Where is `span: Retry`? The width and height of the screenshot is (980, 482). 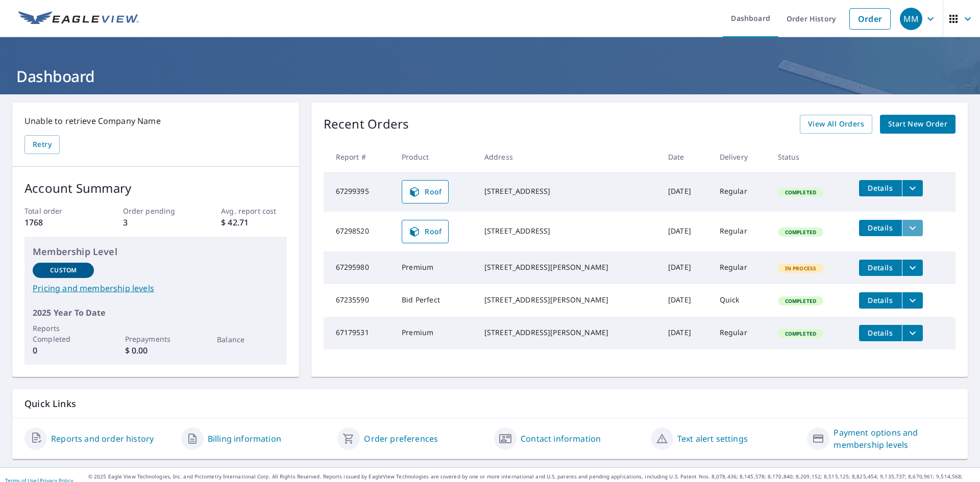 span: Retry is located at coordinates (42, 144).